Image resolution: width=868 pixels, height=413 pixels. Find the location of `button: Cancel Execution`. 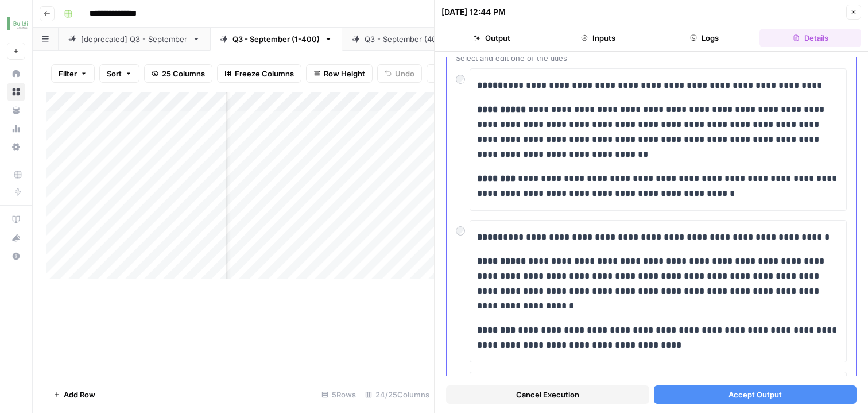

button: Cancel Execution is located at coordinates (548, 395).